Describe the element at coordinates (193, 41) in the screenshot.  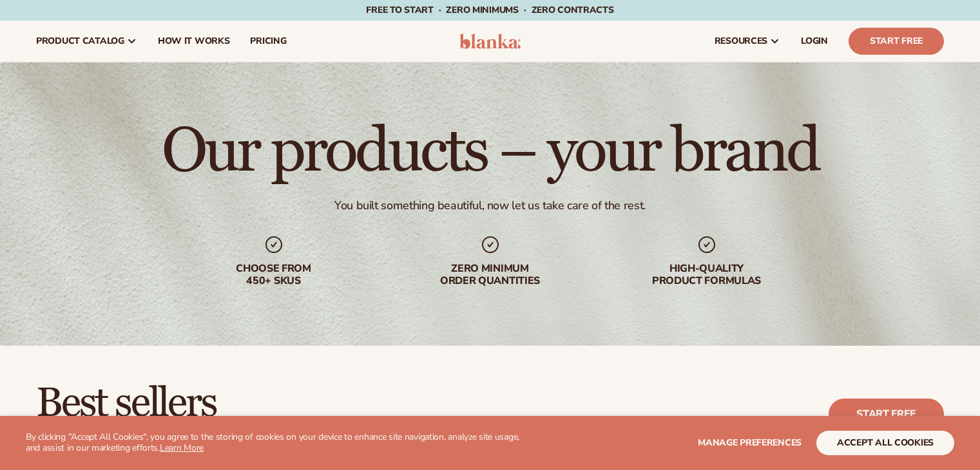
I see `span: How It Works` at that location.